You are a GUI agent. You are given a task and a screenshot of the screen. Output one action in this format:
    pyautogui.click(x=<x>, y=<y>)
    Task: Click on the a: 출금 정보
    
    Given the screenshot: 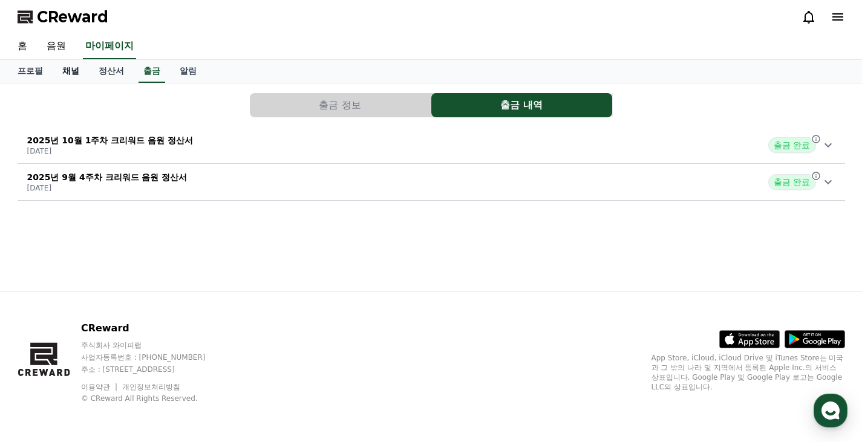 What is the action you would take?
    pyautogui.click(x=340, y=105)
    